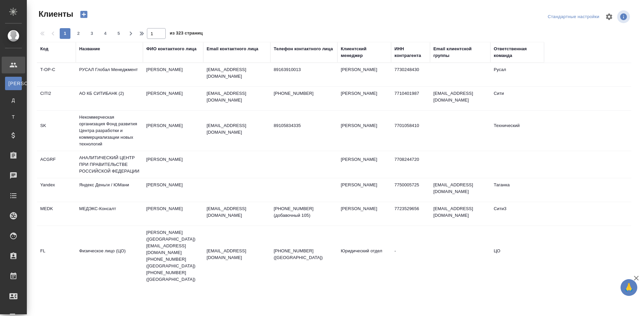  I want to click on span: Посмотреть информацию, so click(624, 17).